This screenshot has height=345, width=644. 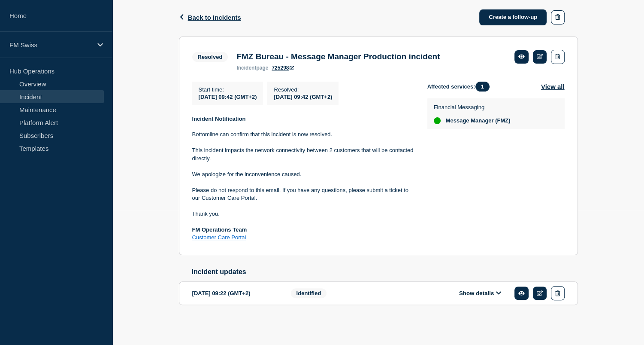 I want to click on p: Bottomline can confirm that this incident is now resolved., so click(x=303, y=134).